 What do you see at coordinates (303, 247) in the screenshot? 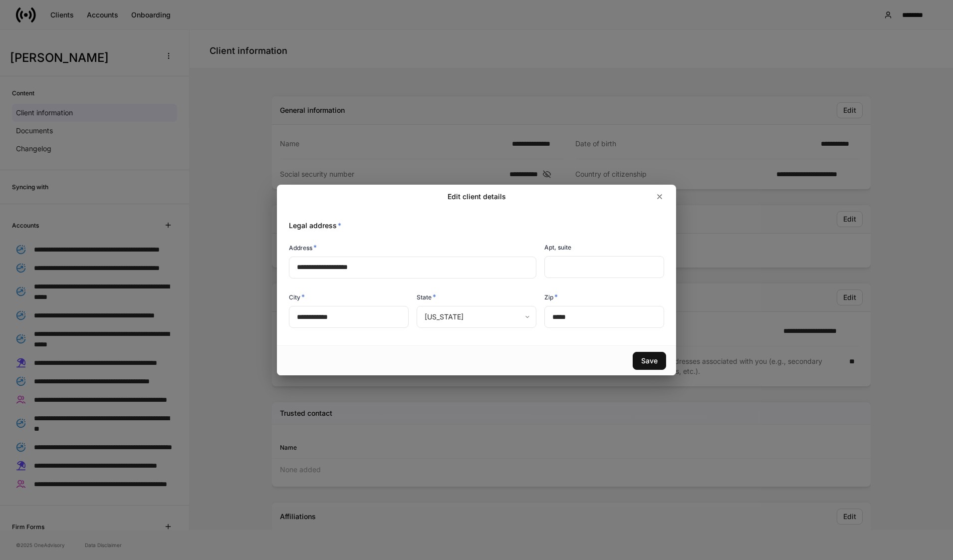
I see `h6: Address` at bounding box center [303, 247].